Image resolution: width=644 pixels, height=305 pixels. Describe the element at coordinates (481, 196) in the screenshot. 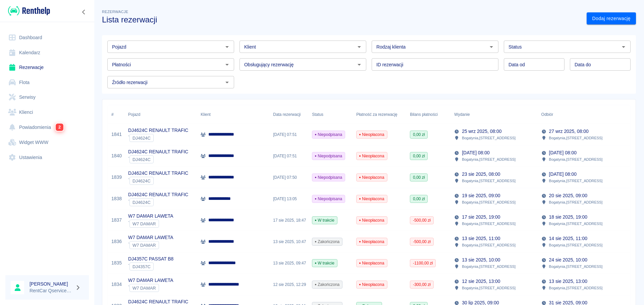

I see `p: 19 sie 2025, 09:00` at that location.